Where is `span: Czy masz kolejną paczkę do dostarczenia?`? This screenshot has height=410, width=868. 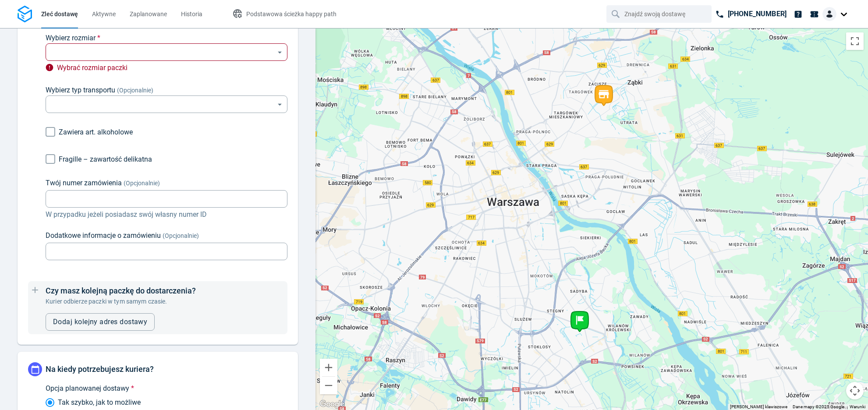
span: Czy masz kolejną paczkę do dostarczenia? is located at coordinates (120, 291).